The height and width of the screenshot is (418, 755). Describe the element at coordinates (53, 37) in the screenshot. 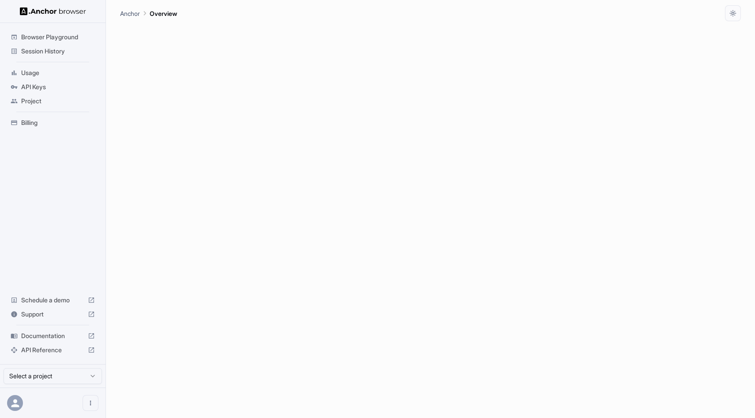

I see `div: Browser Playground` at that location.